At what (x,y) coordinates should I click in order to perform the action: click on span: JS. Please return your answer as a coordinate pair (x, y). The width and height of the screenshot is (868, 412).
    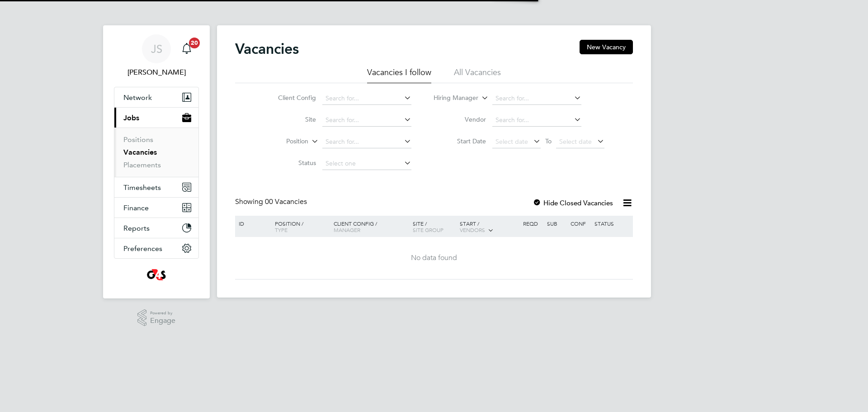
    Looking at the image, I should click on (156, 49).